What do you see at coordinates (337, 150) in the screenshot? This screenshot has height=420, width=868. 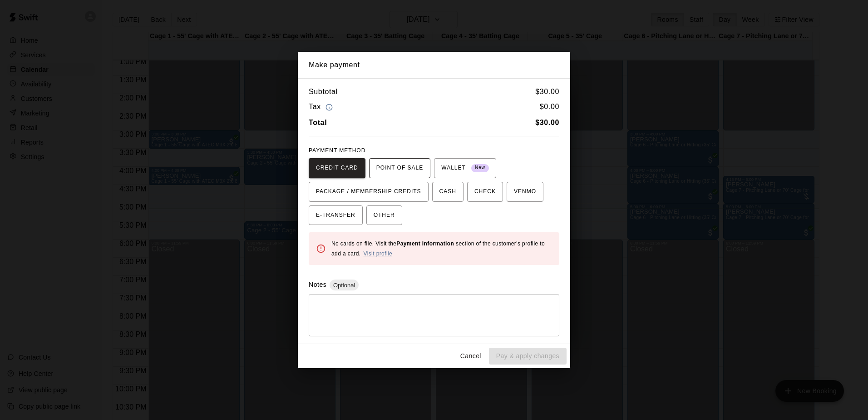 I see `span: PAYMENT METHOD` at bounding box center [337, 150].